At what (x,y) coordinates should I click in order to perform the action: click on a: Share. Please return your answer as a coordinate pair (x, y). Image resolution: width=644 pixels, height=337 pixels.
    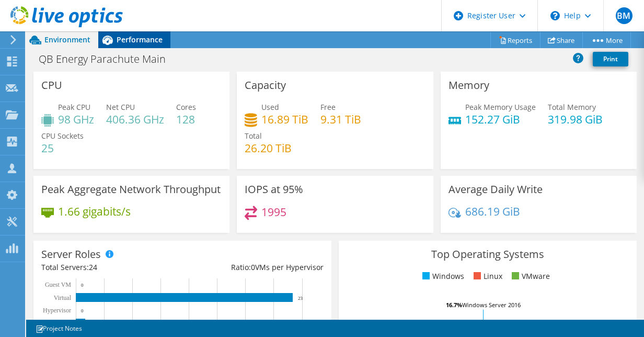
    Looking at the image, I should click on (562, 40).